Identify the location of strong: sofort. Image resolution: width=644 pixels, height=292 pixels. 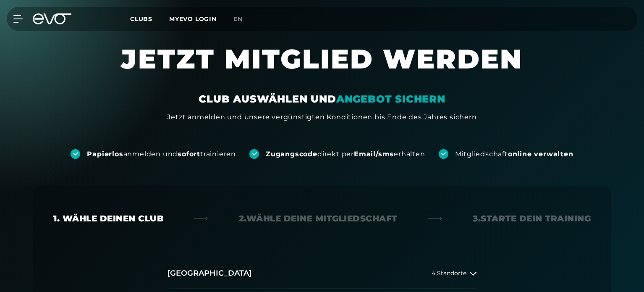
(189, 154).